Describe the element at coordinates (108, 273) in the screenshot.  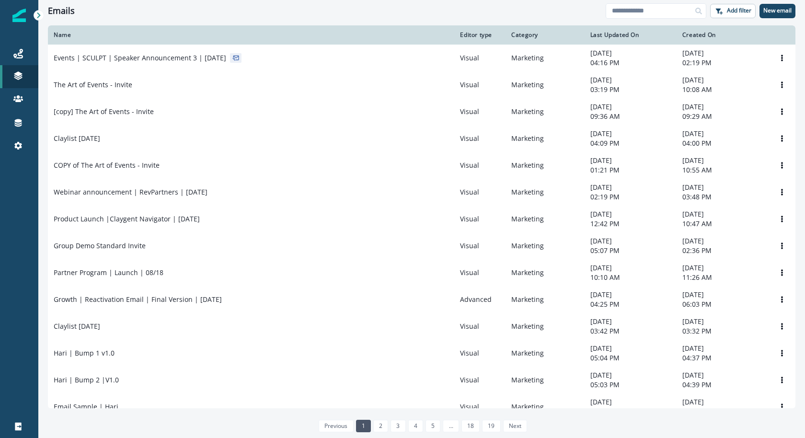
I see `p: Partner Program | Launch | 08/18` at that location.